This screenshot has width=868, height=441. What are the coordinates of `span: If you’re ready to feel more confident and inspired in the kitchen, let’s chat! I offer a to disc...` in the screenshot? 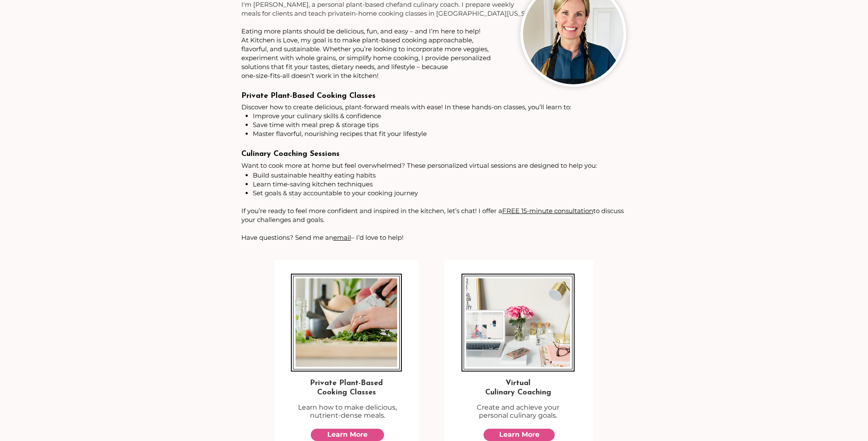 It's located at (432, 215).